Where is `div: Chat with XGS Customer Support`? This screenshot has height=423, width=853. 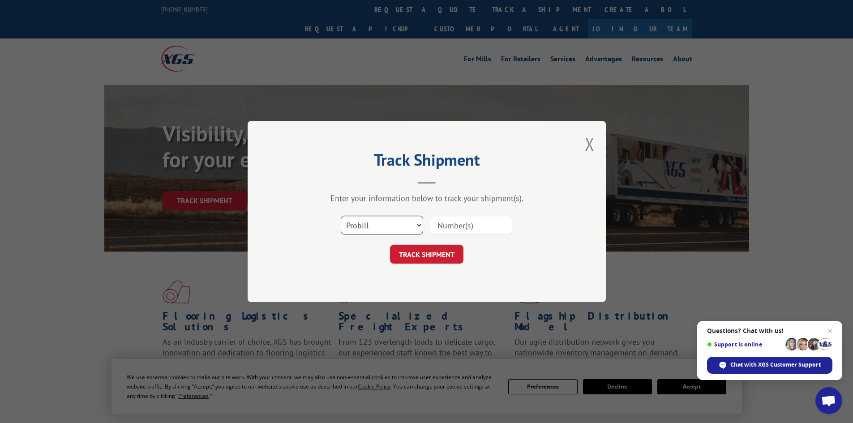 div: Chat with XGS Customer Support is located at coordinates (770, 365).